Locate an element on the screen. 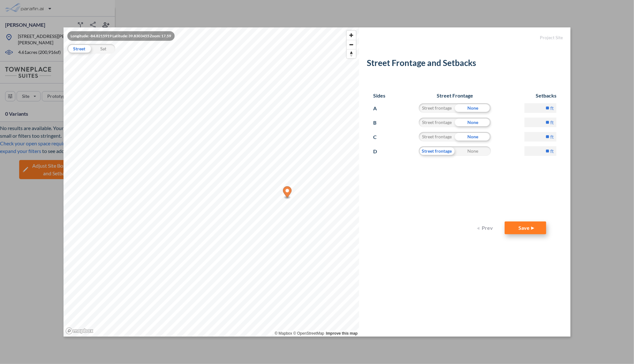 This screenshot has width=634, height=364. span: Zoom in is located at coordinates (351, 35).